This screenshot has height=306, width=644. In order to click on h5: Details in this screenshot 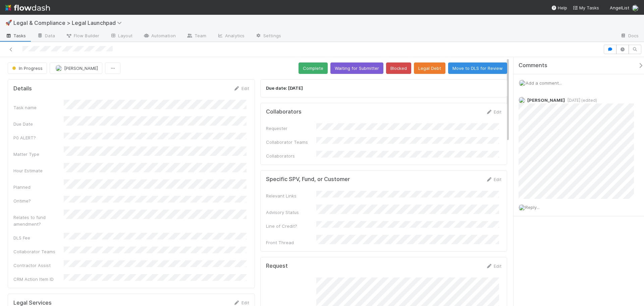, I will do `click(22, 89)`.